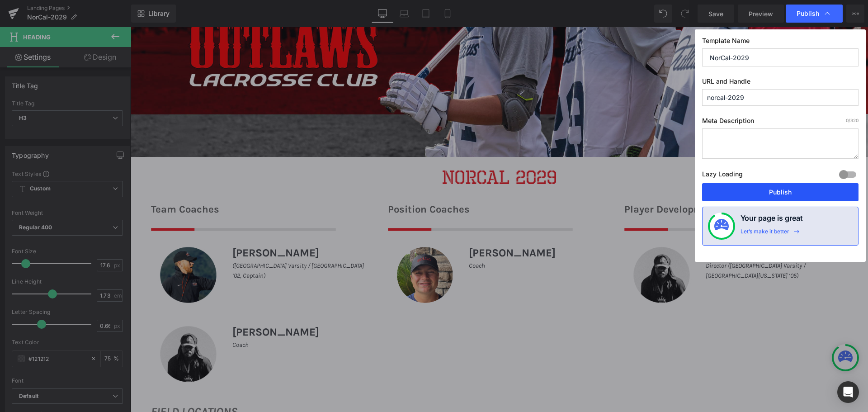 The height and width of the screenshot is (412, 868). Describe the element at coordinates (780, 192) in the screenshot. I see `button: Publish` at that location.